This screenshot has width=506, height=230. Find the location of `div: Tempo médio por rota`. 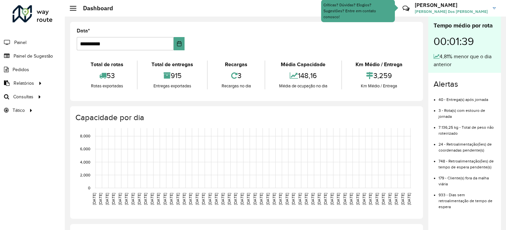

div: Tempo médio por rota is located at coordinates (465, 25).